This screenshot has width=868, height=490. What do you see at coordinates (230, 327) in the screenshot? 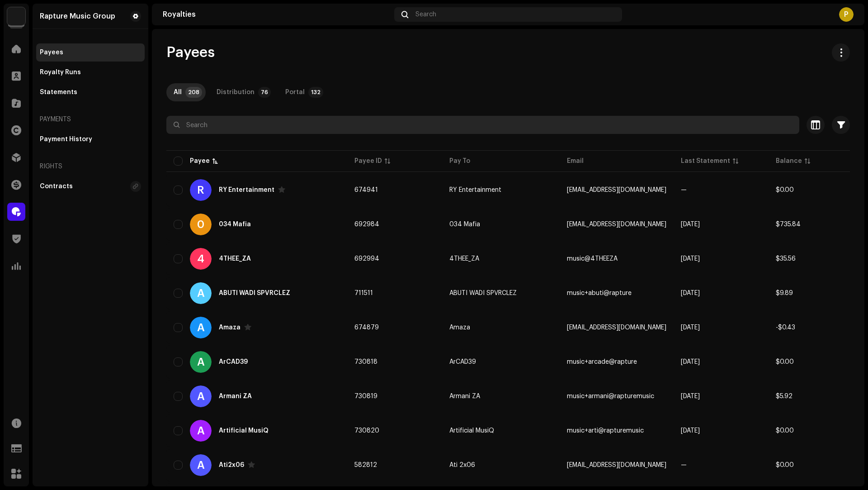
I see `div: Amaza` at bounding box center [230, 327].